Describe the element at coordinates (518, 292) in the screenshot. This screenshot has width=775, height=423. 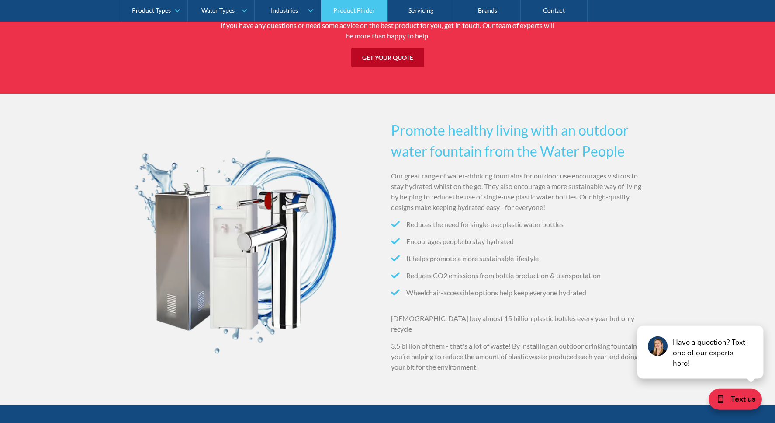
I see `li: Wheelchair-accessible options help keep everyone hydrated` at that location.